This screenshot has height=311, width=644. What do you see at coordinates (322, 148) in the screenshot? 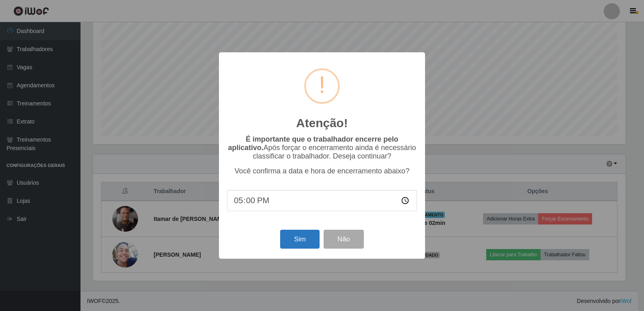
I see `p: Após forçar o encerramento ainda é necessário classificar o trabalhador. Deseja continuar?` at bounding box center [322, 148].